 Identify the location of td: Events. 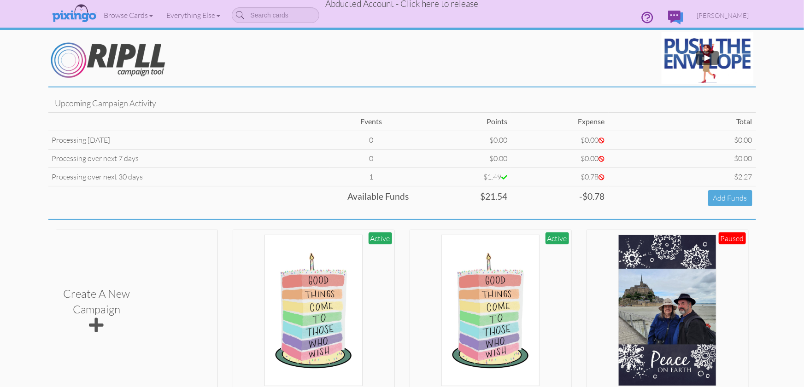
(371, 122).